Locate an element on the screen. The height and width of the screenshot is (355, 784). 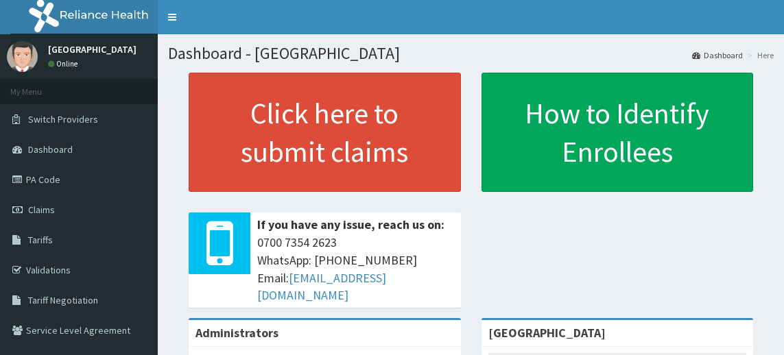
img: User Image is located at coordinates (22, 56).